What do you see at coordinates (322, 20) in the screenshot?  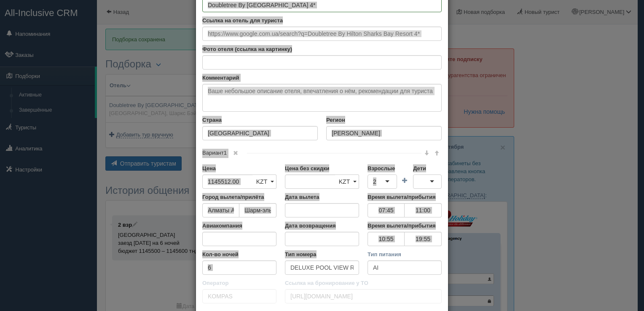 I see `label: Ссылка на отель для туриста` at bounding box center [322, 20].